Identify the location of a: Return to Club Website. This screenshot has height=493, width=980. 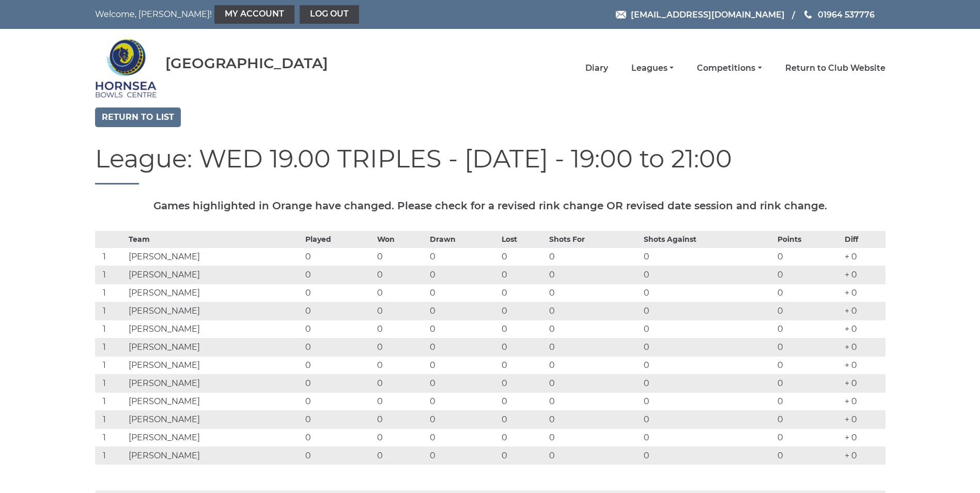
(835, 68).